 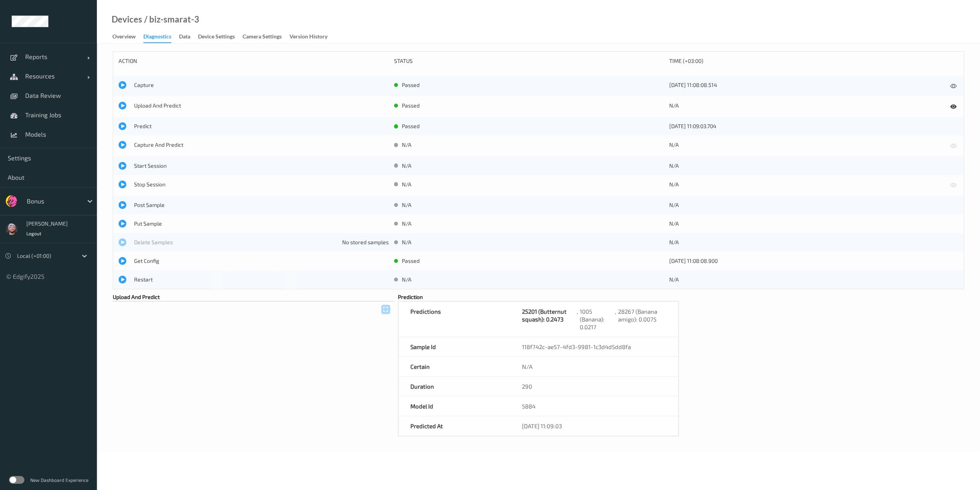 I want to click on div: Data, so click(x=185, y=38).